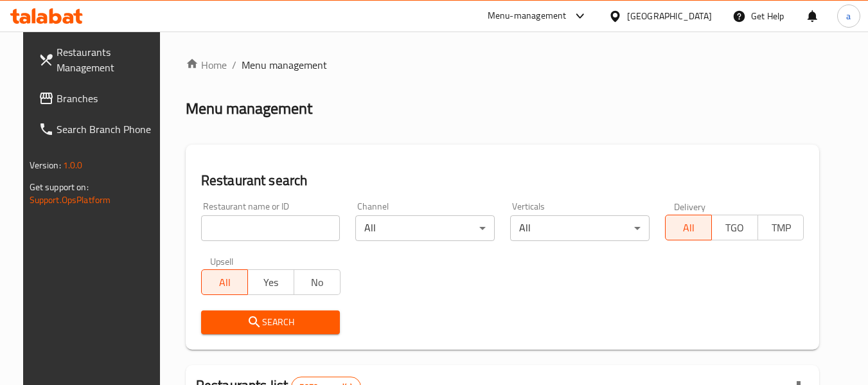  I want to click on span: Branches, so click(108, 99).